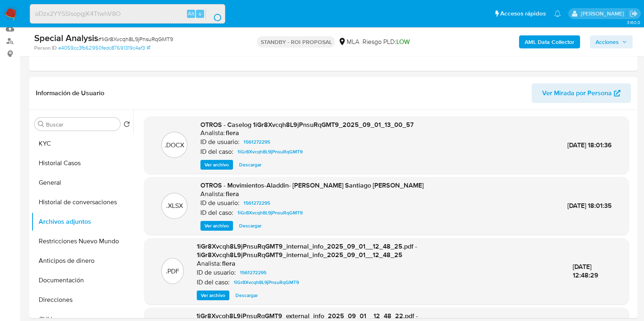  I want to click on a: e4059cc3fb62950fedc87691319c4af3, so click(104, 48).